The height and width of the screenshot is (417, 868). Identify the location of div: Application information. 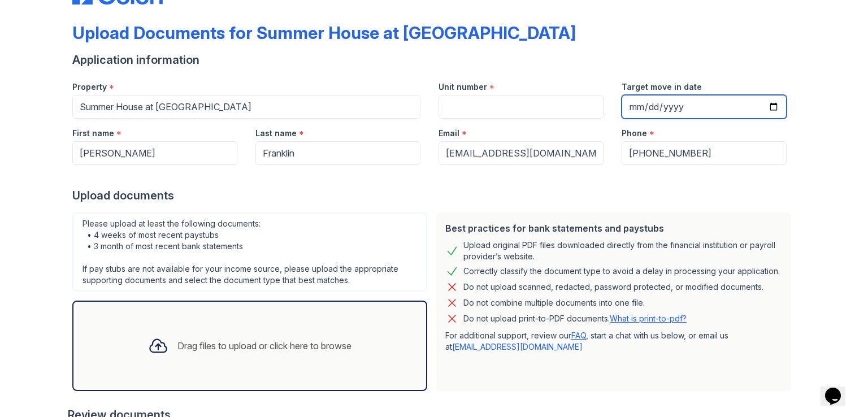
(434, 60).